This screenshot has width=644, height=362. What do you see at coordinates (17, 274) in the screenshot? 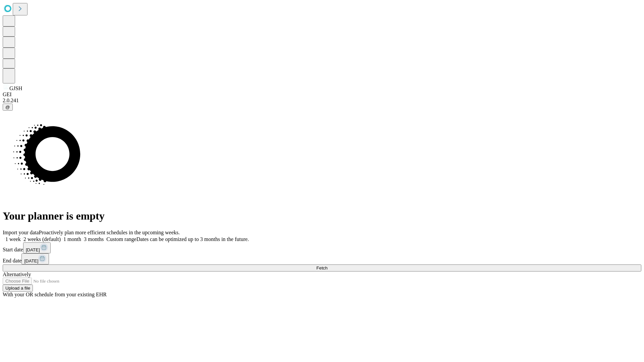
I see `span: Alternatively` at bounding box center [17, 274].